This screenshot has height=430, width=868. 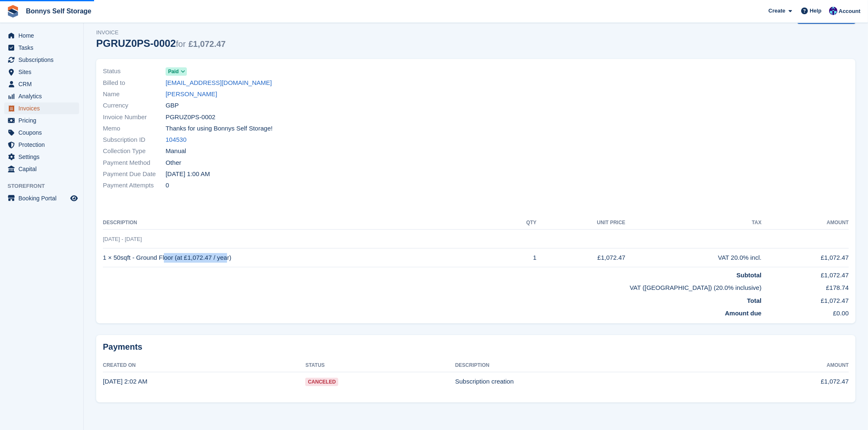 I want to click on span: Coupons, so click(x=43, y=132).